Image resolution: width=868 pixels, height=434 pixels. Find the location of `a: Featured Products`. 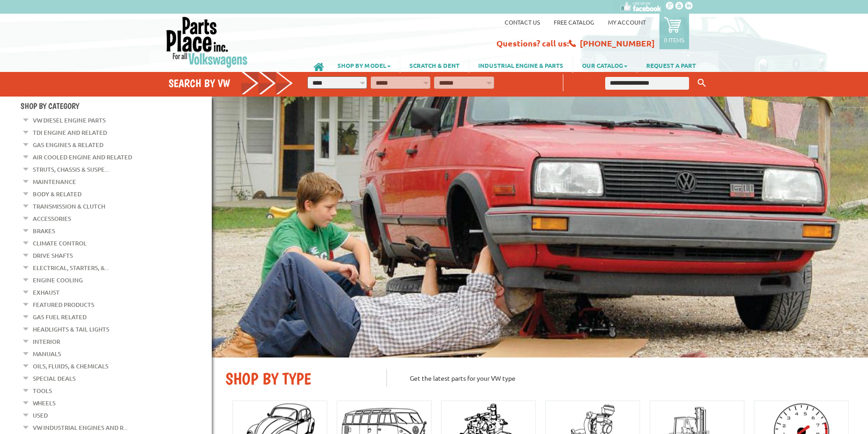

a: Featured Products is located at coordinates (63, 305).